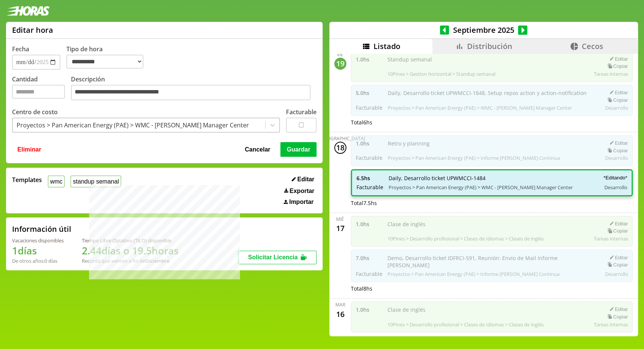 The height and width of the screenshot is (349, 644). What do you see at coordinates (258, 149) in the screenshot?
I see `button: Cancelar` at bounding box center [258, 149].